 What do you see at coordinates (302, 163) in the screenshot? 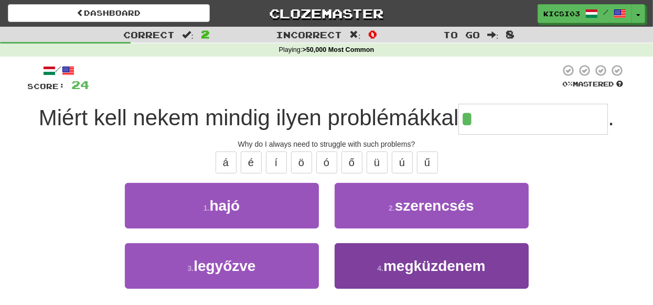
I see `button: ö` at bounding box center [302, 163].